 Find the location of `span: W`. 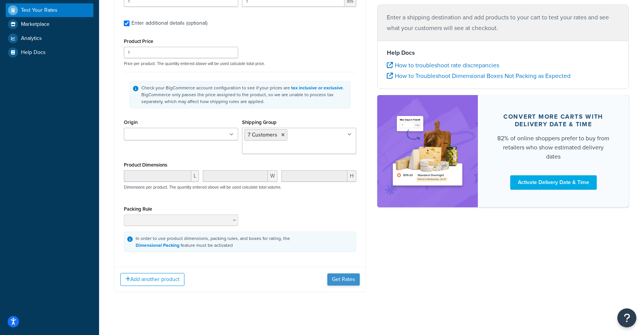

span: W is located at coordinates (272, 176).